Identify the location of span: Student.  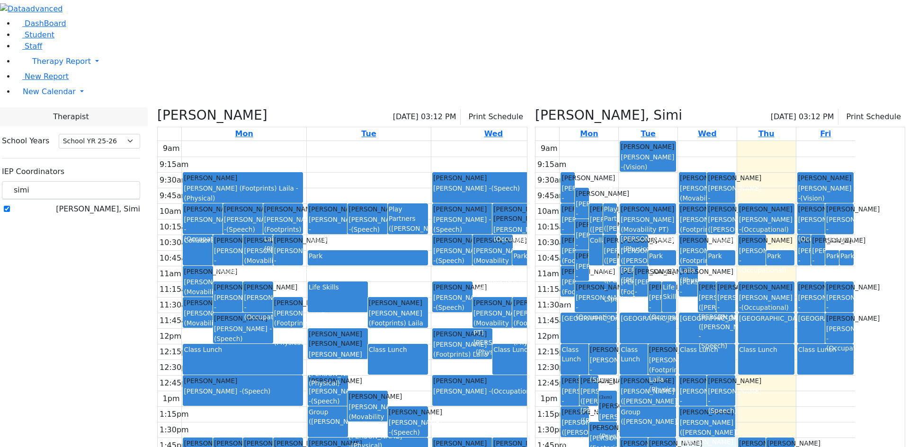
(39, 35).